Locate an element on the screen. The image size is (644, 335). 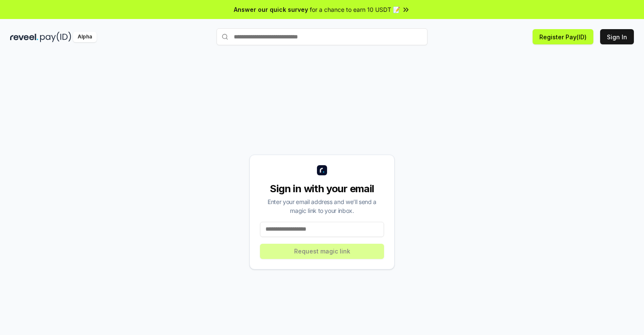
div: Sign in with your email is located at coordinates (322, 189).